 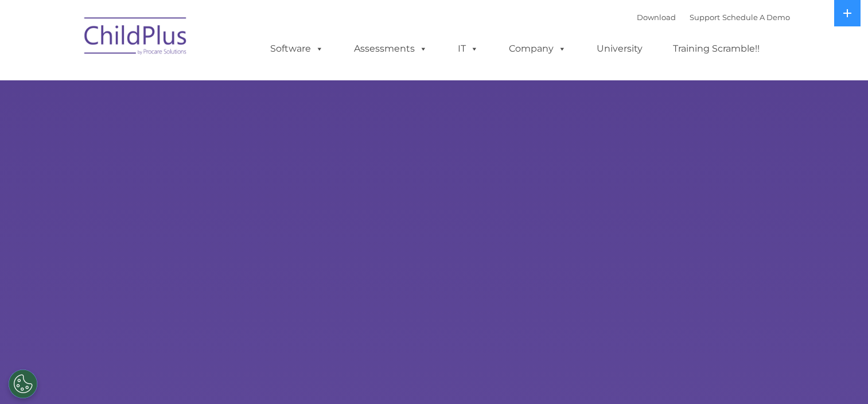 I want to click on a: Software, so click(x=297, y=49).